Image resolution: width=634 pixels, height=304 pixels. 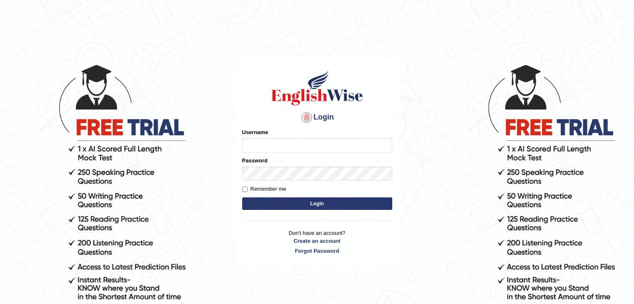 I want to click on input: Remember me, so click(x=245, y=189).